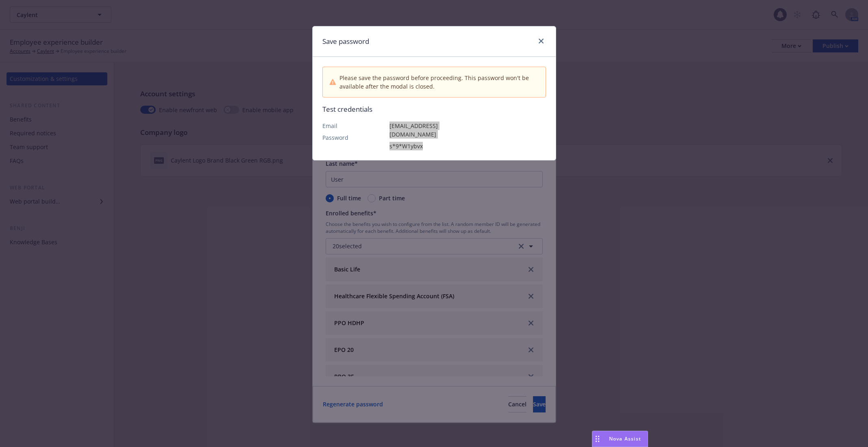 The height and width of the screenshot is (447, 868). Describe the element at coordinates (597, 439) in the screenshot. I see `div: Drag to move` at that location.